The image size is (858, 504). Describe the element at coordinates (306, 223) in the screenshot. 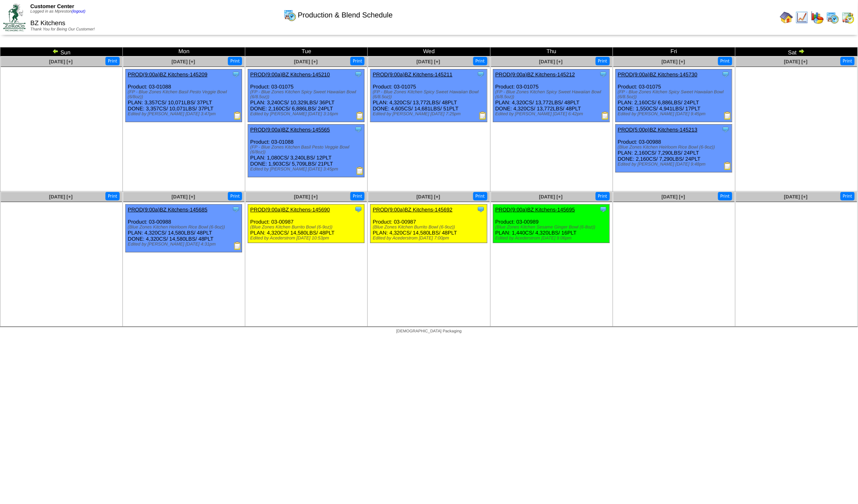

I see `div: Product: 03-00987 PLAN: 4,320CS / 14,580LBS / 48PLT` at that location.